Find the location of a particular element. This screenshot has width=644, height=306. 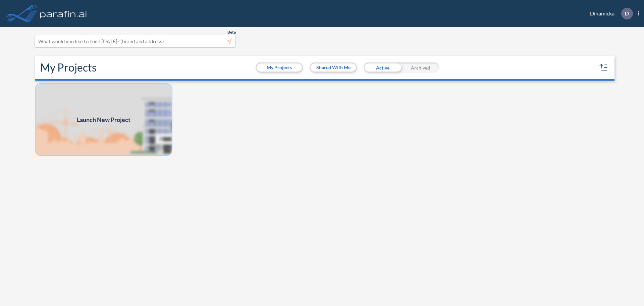

a: Launch New Project is located at coordinates (103, 119).